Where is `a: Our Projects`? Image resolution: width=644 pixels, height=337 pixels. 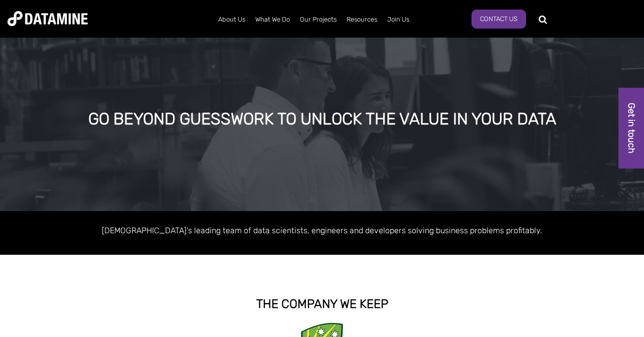 a: Our Projects is located at coordinates (318, 20).